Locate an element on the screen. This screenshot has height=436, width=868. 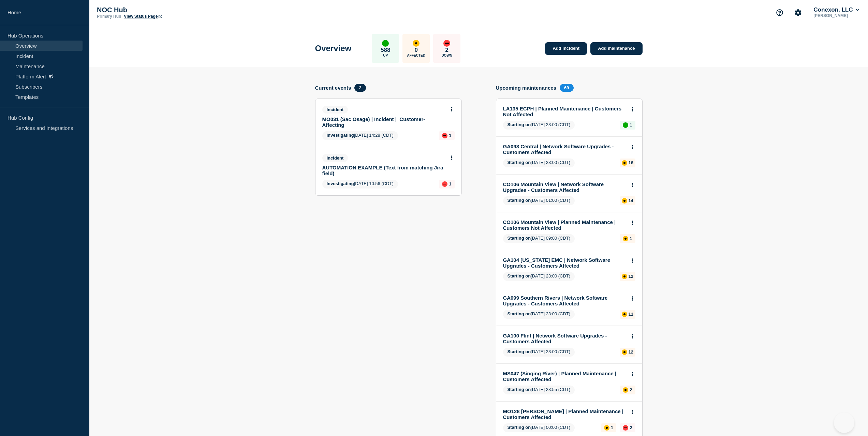
p: Primary Hub is located at coordinates (109, 16).